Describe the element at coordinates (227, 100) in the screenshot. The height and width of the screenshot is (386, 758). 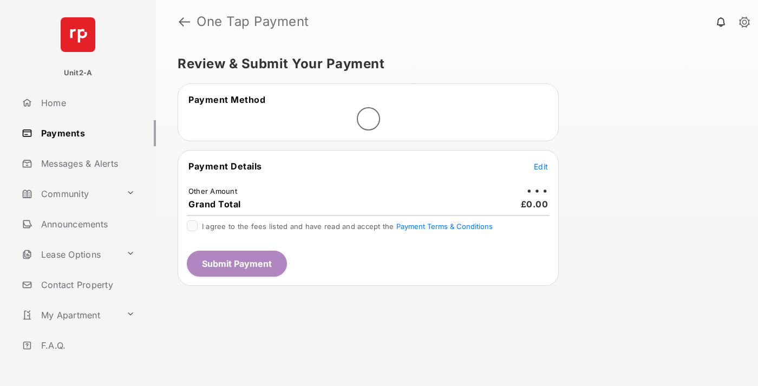
I see `span: Payment Method` at that location.